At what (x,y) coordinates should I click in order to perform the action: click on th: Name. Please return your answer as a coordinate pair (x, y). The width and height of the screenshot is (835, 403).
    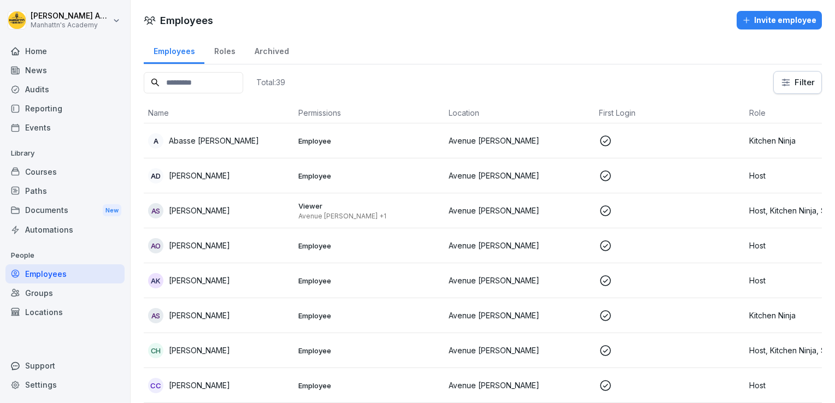
    Looking at the image, I should click on (219, 113).